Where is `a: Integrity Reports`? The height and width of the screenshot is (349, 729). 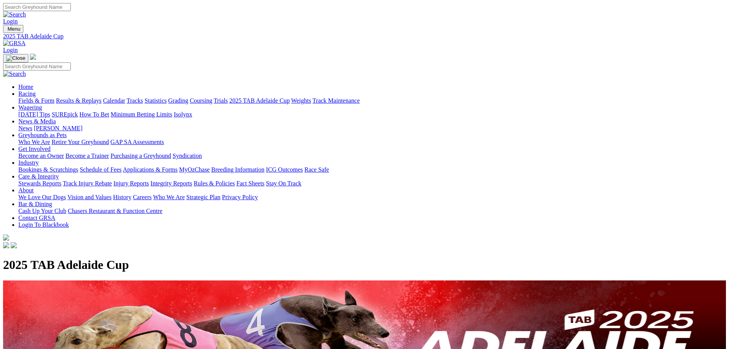 a: Integrity Reports is located at coordinates (171, 183).